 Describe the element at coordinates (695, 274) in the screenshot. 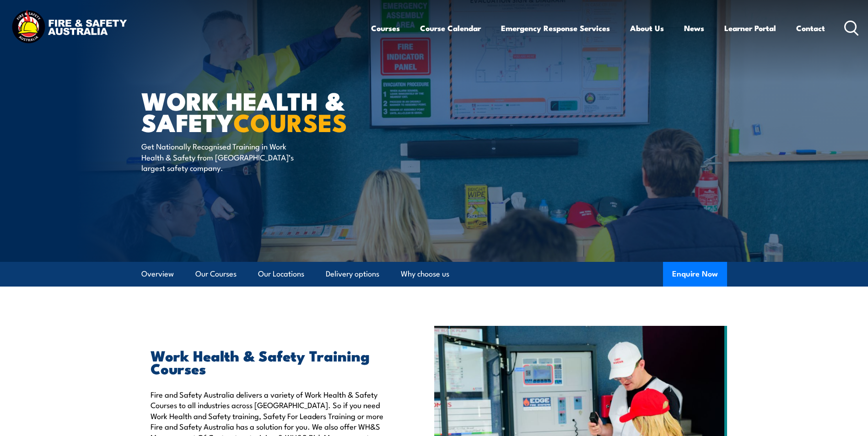

I see `button: Enquire Now` at that location.